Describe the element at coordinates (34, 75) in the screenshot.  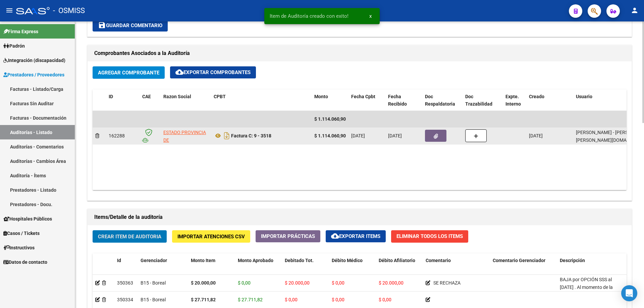
I see `span: Prestadores / Proveedores` at that location.